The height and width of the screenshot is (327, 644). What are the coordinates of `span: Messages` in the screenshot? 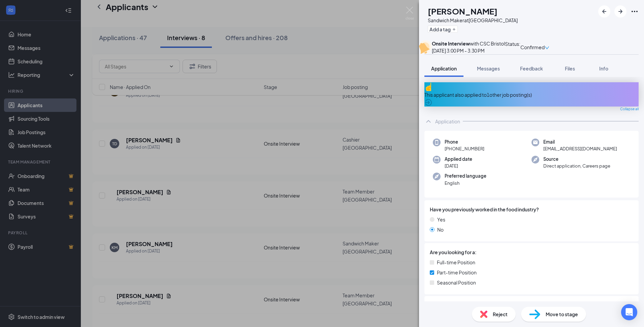 It's located at (488, 68).